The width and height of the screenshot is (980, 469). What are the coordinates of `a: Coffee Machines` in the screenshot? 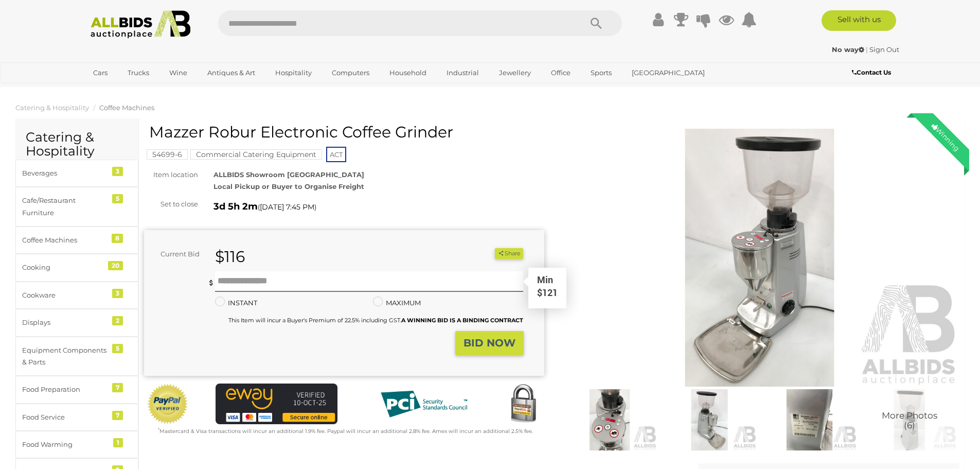 It's located at (127, 108).